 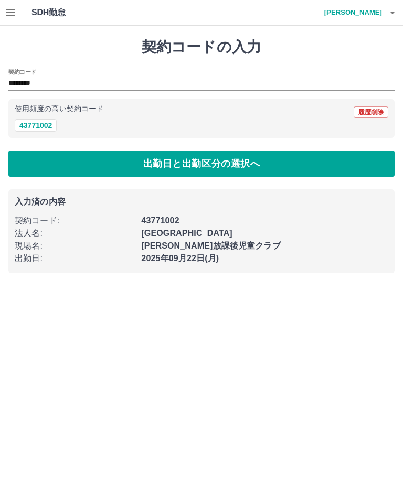 What do you see at coordinates (22, 72) in the screenshot?
I see `h2: 契約コード` at bounding box center [22, 72].